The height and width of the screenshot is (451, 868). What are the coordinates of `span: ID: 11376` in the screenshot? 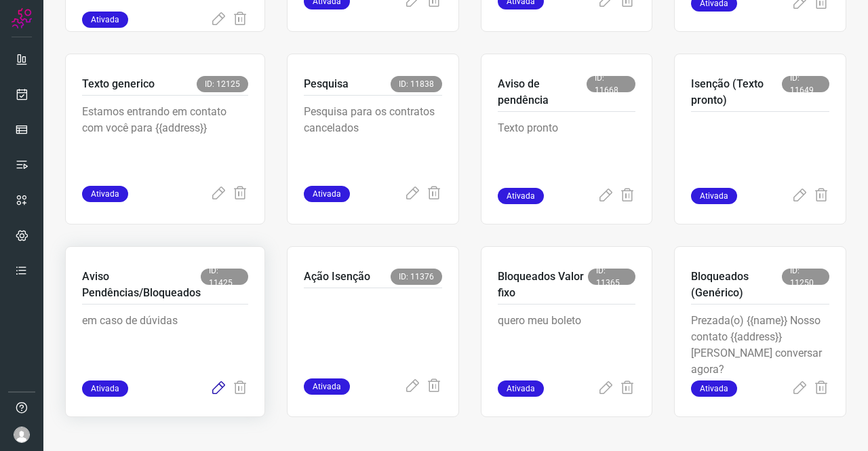 It's located at (416, 277).